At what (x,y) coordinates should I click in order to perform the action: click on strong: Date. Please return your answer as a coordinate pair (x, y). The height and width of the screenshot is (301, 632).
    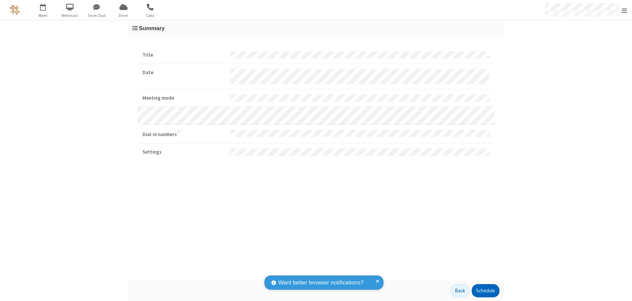
    Looking at the image, I should click on (184, 72).